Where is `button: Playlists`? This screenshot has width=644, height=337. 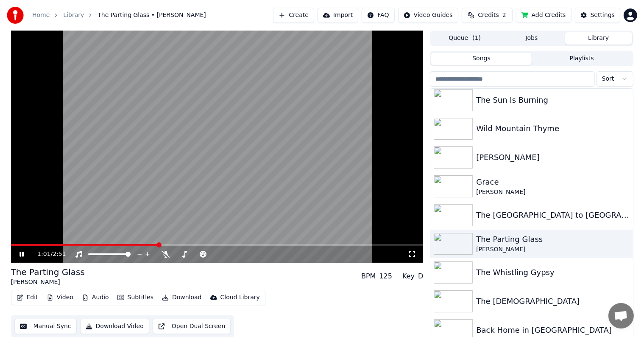
button: Playlists is located at coordinates (582, 59).